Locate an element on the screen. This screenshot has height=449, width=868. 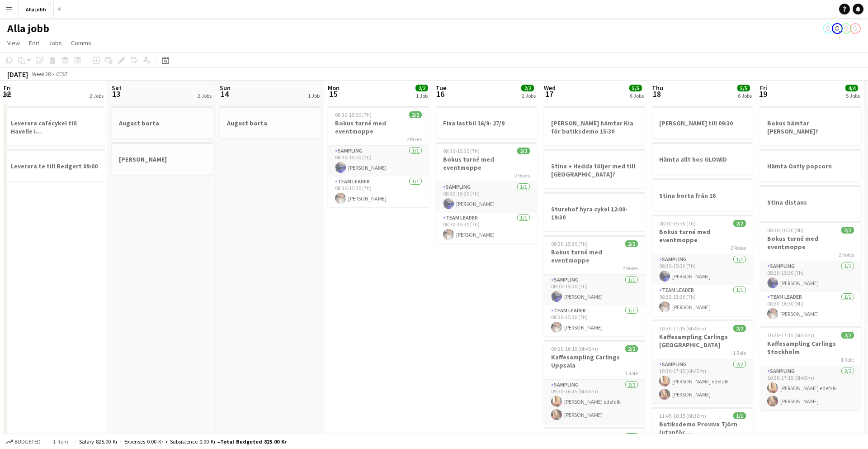
h3: Stina borta från 16 is located at coordinates (703, 195).